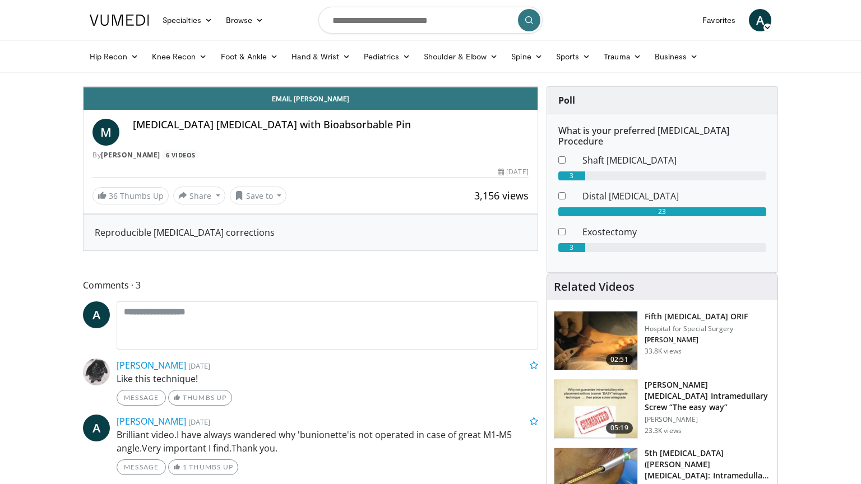  What do you see at coordinates (180, 155) in the screenshot?
I see `a: 6 Videos` at bounding box center [180, 155].